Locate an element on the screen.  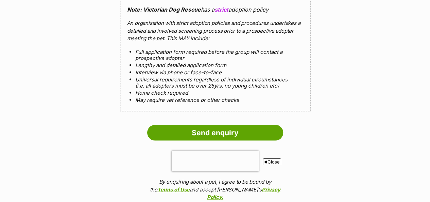
p: An organisation with strict adoption policies and procedures undertakes a detailed and involved s... is located at coordinates (215, 31).